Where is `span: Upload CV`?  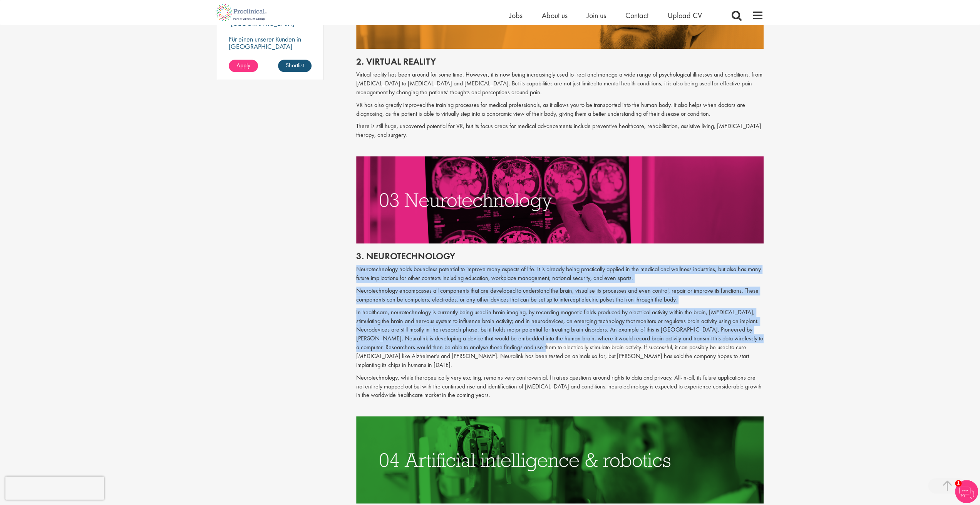 span: Upload CV is located at coordinates (685, 15).